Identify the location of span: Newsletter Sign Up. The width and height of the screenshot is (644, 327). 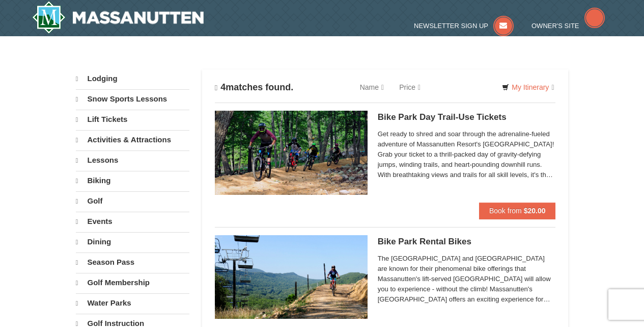
(452, 26).